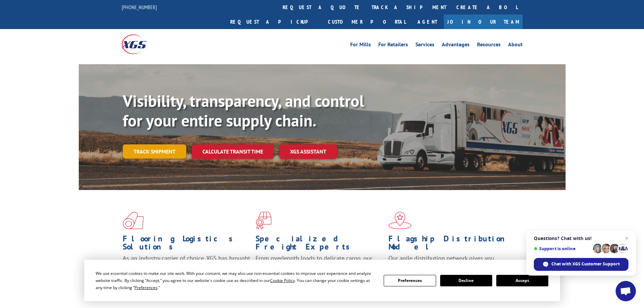  What do you see at coordinates (146, 287) in the screenshot?
I see `span: Preferences` at bounding box center [146, 287].